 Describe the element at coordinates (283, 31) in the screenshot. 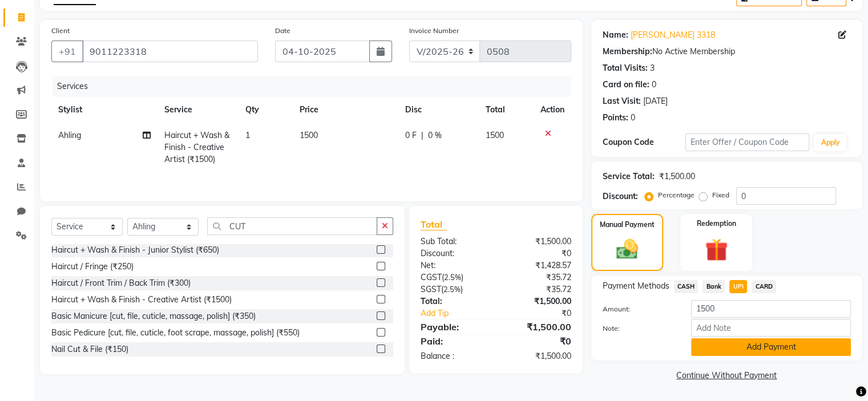

I see `label: Date` at that location.